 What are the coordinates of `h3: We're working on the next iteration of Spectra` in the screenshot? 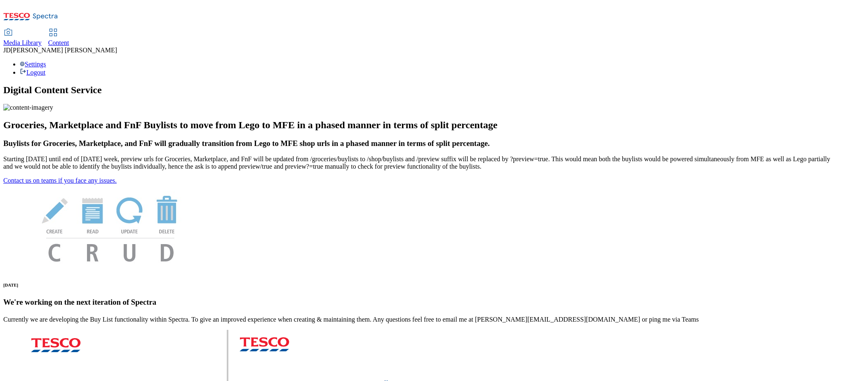 It's located at (420, 302).